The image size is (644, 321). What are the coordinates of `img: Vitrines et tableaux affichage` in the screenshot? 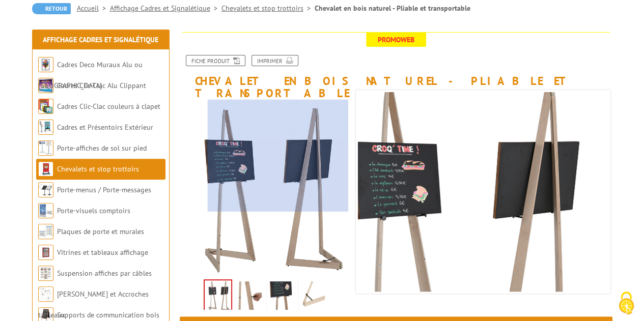 It's located at (46, 253).